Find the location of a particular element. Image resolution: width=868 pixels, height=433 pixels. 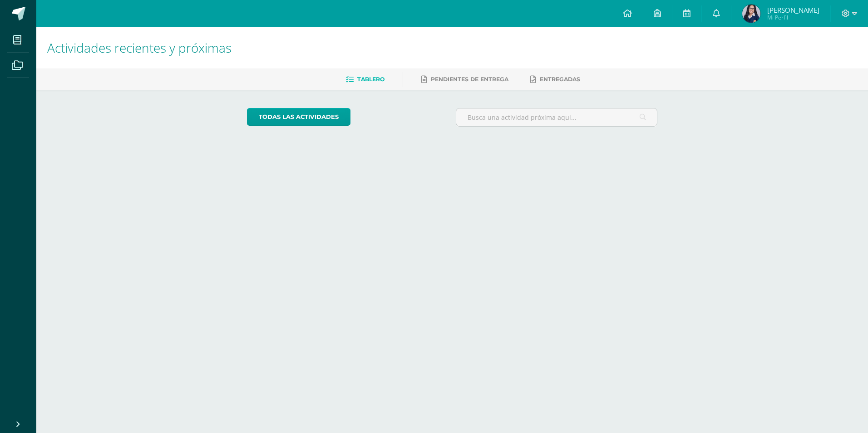

span: Mi Perfil is located at coordinates (793, 17).